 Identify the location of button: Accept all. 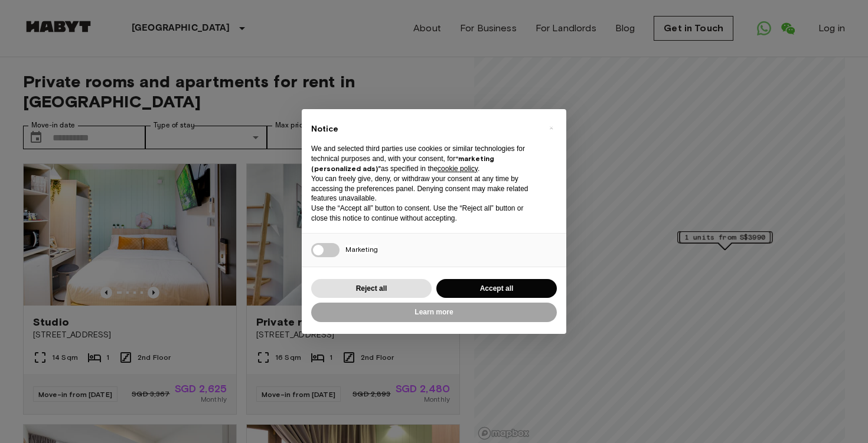
(496, 289).